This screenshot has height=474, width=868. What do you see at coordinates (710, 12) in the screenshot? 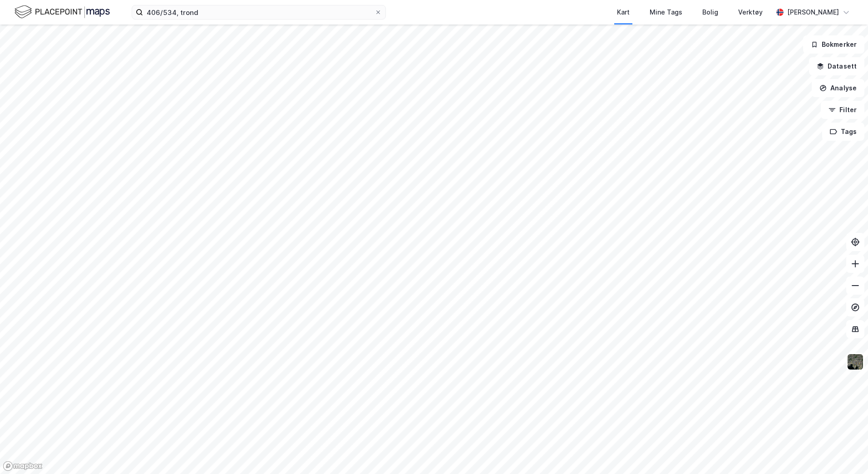
I see `div: Bolig` at bounding box center [710, 12].